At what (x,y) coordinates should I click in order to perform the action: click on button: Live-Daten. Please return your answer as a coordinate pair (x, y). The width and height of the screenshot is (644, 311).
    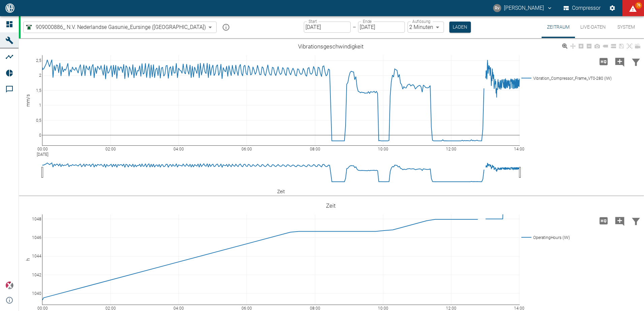
    Looking at the image, I should click on (593, 27).